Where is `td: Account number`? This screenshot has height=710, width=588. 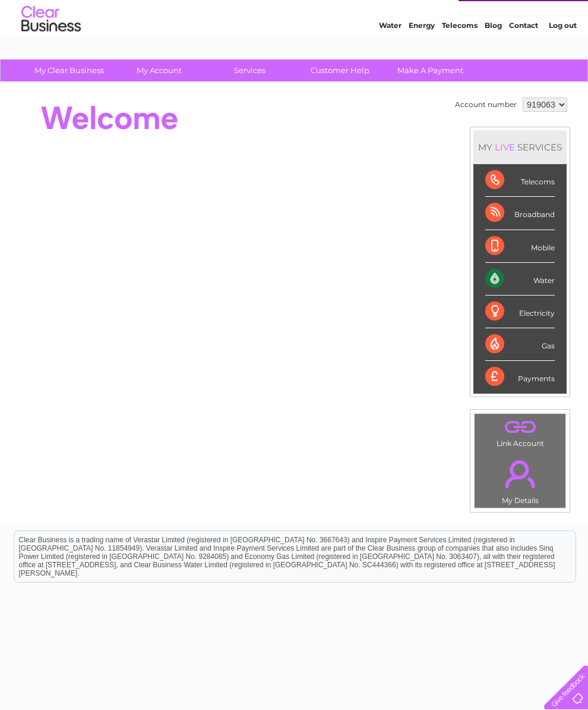
td: Account number is located at coordinates (486, 105).